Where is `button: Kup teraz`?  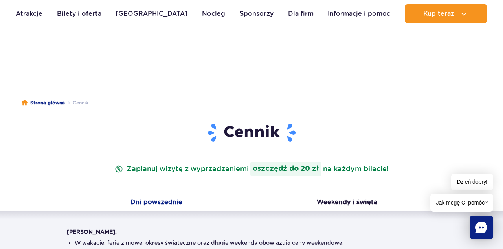
button: Kup teraz is located at coordinates (446, 14).